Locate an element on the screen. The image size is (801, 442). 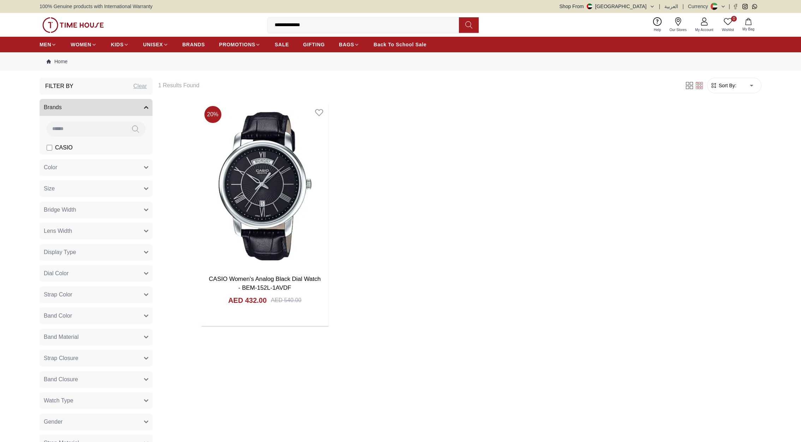
a: WOMEN is located at coordinates (84, 44).